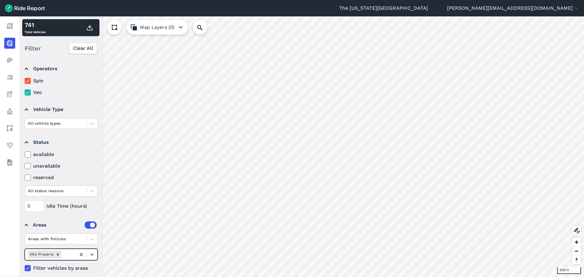 The width and height of the screenshot is (584, 277). What do you see at coordinates (61, 225) in the screenshot?
I see `summary: Areas` at bounding box center [61, 225].